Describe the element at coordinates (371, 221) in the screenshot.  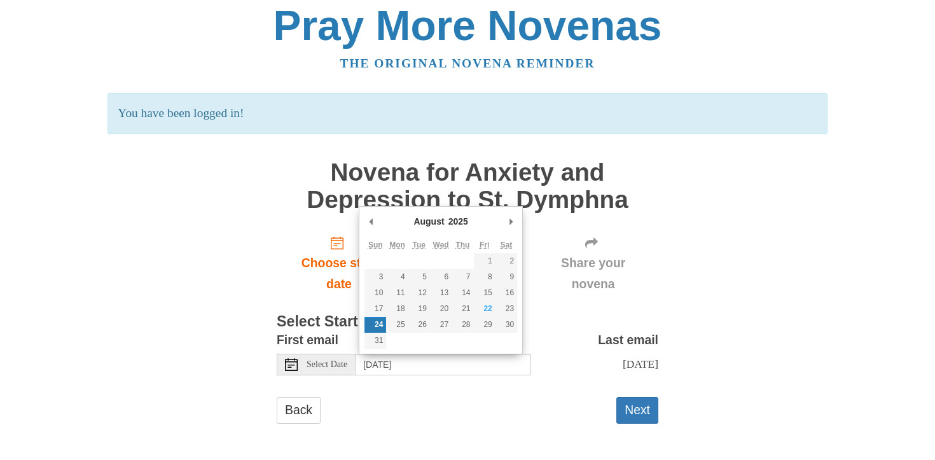
I see `button: Previous Month` at that location.